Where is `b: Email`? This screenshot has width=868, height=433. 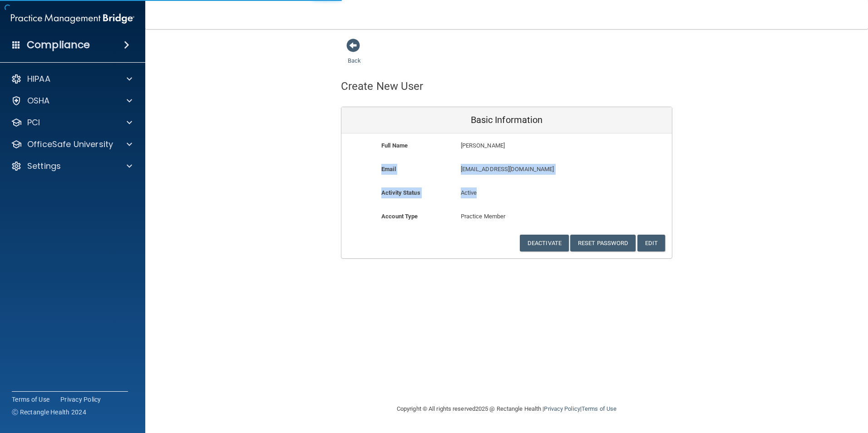 b: Email is located at coordinates (388, 169).